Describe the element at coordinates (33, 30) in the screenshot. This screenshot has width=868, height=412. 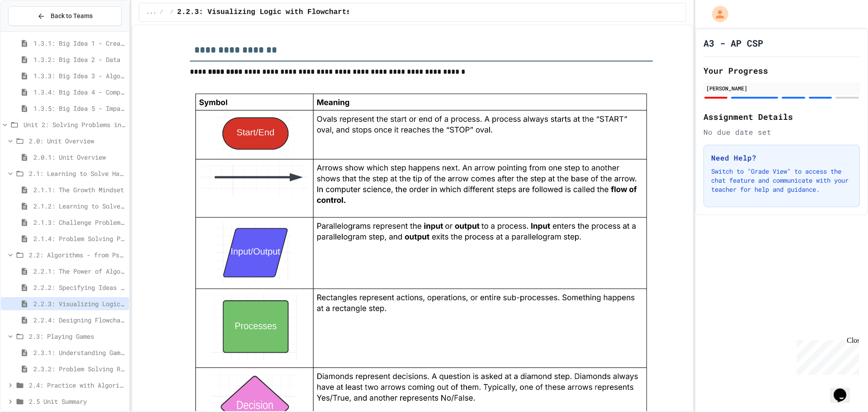
I see `div: Chat with us now!Close` at that location.